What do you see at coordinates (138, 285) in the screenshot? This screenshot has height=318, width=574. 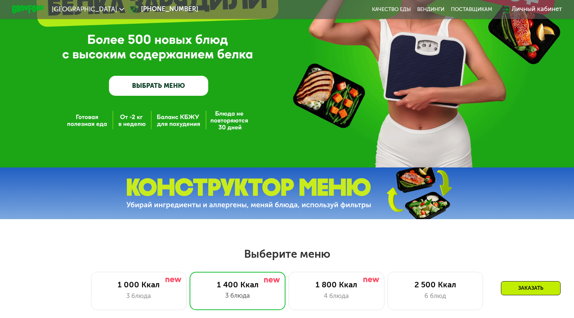 I see `div: 1 000 Ккал` at bounding box center [138, 285].